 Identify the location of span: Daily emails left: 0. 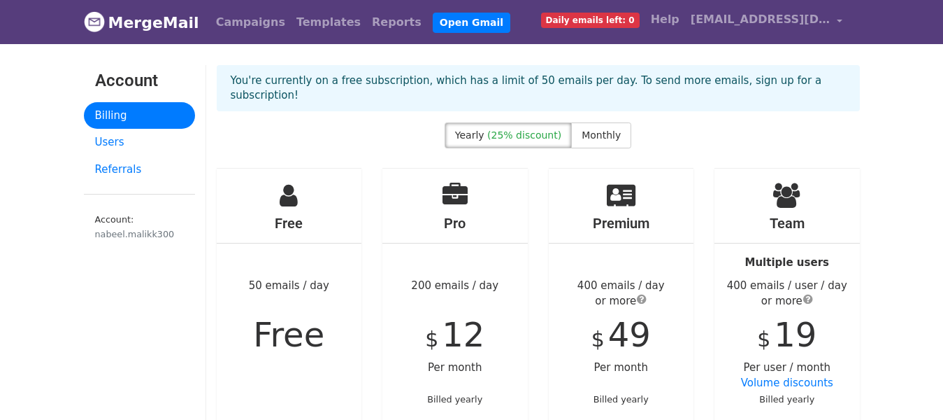
(590, 20).